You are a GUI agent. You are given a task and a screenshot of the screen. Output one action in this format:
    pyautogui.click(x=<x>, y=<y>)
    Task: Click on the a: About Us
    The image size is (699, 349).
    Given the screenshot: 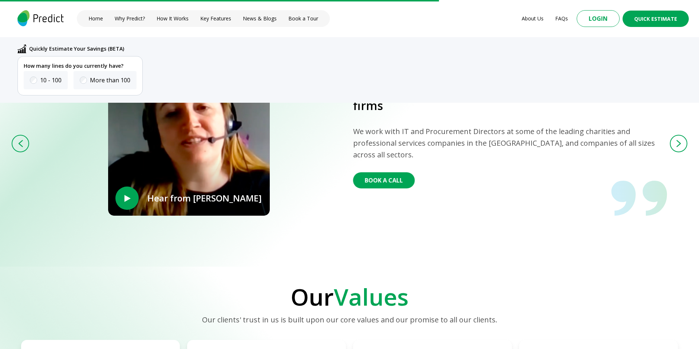 What is the action you would take?
    pyautogui.click(x=533, y=19)
    